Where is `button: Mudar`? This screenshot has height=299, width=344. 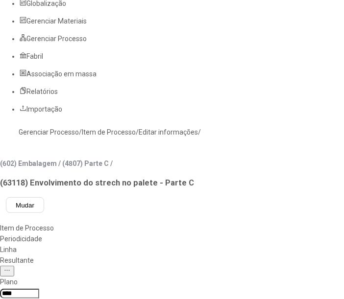
button: Mudar is located at coordinates (25, 205).